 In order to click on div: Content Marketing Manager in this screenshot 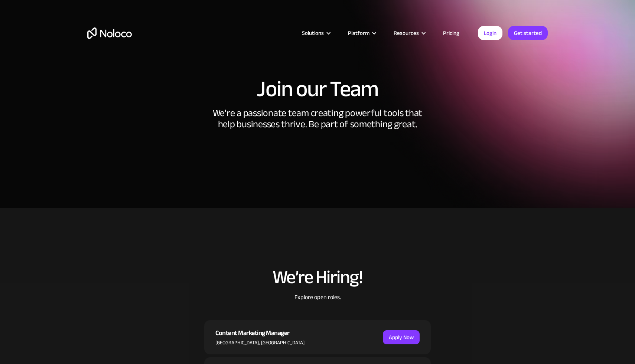, I will do `click(260, 333)`.